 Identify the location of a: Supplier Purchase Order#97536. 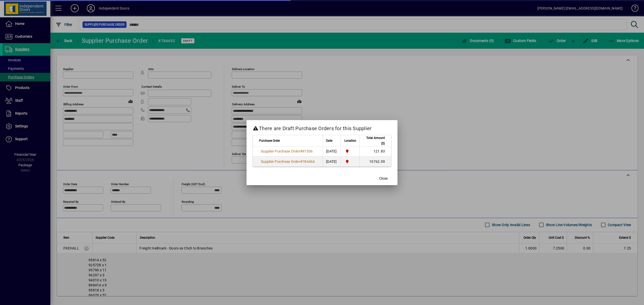
(287, 151).